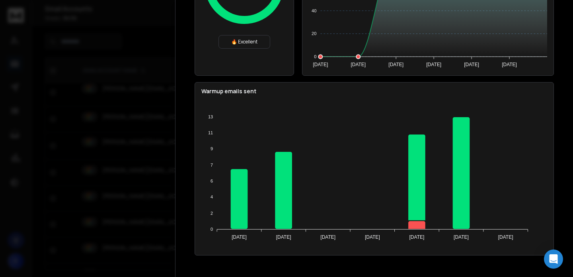 This screenshot has height=277, width=573. Describe the element at coordinates (212, 213) in the screenshot. I see `tspan: 2` at that location.